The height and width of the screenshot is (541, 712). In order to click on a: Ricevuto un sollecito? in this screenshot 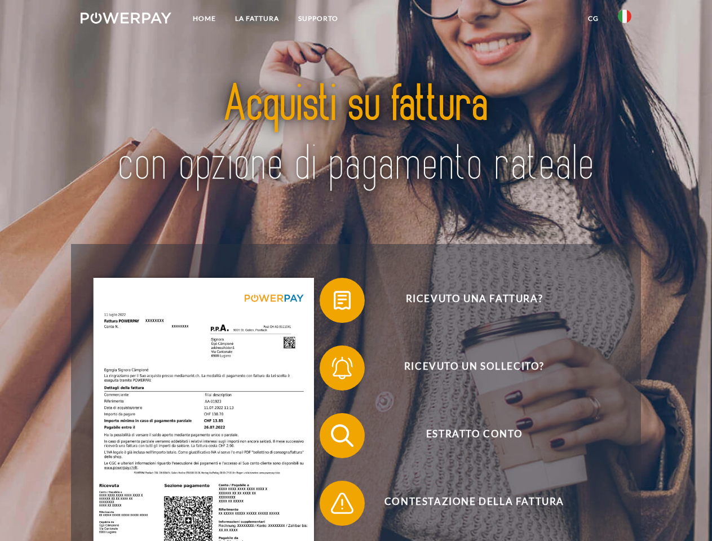, I will do `click(466, 368)`.